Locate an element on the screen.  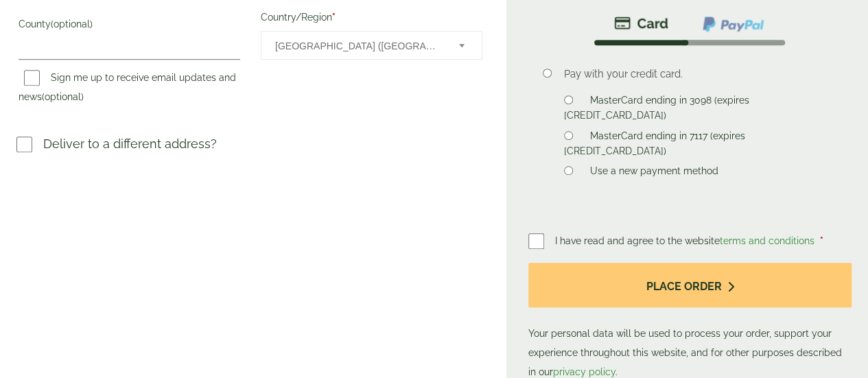
p: Pay with your credit card. is located at coordinates (696, 75).